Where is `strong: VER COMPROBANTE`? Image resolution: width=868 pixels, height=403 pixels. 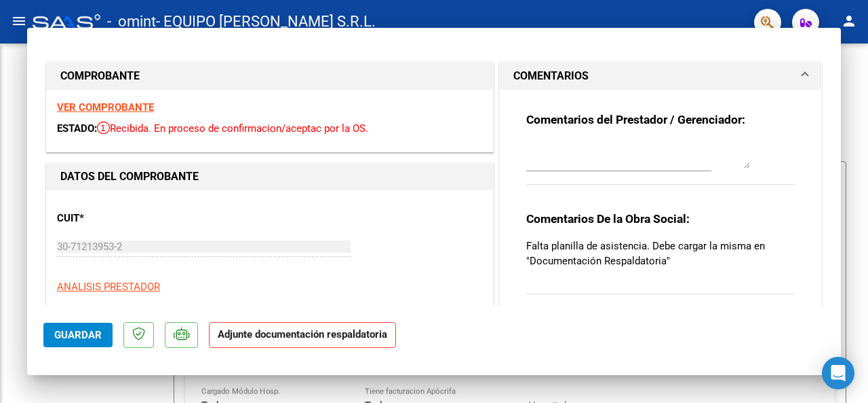
strong: VER COMPROBANTE is located at coordinates (105, 107).